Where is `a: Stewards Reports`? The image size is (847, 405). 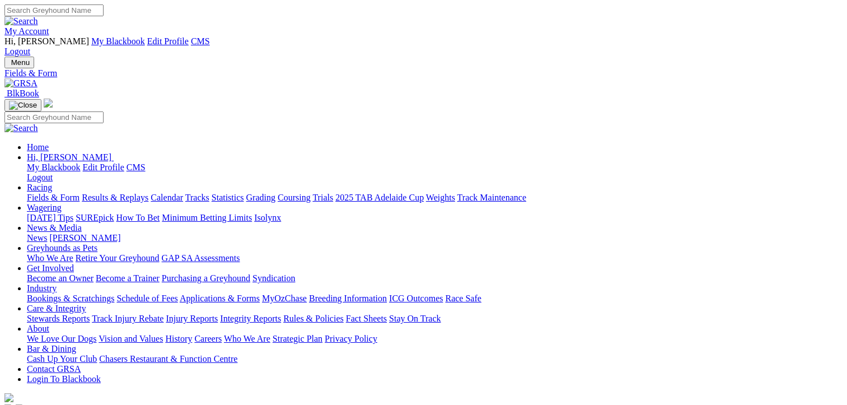
a: Stewards Reports is located at coordinates (58, 318).